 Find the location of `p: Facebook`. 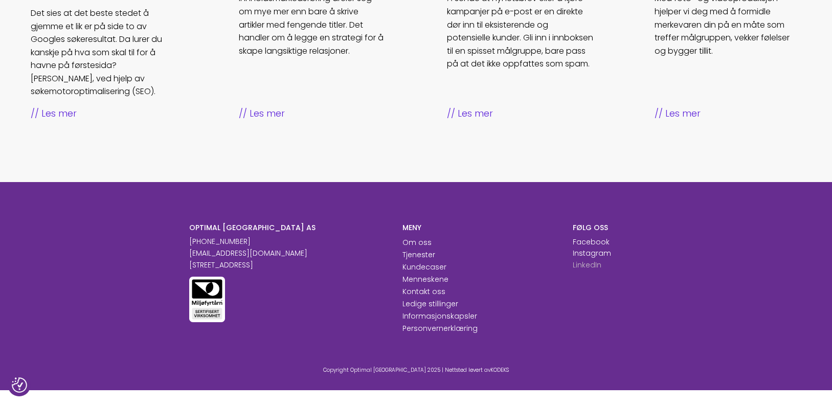

p: Facebook is located at coordinates (591, 242).